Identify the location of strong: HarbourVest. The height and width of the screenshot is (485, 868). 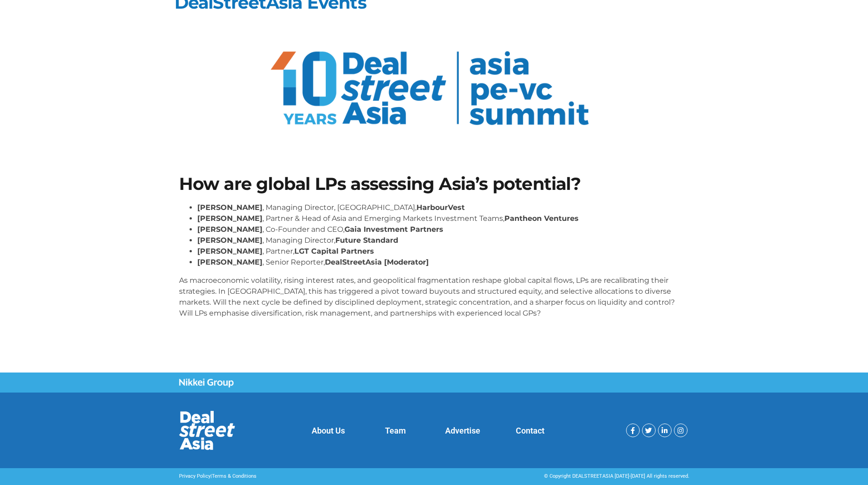
(440, 207).